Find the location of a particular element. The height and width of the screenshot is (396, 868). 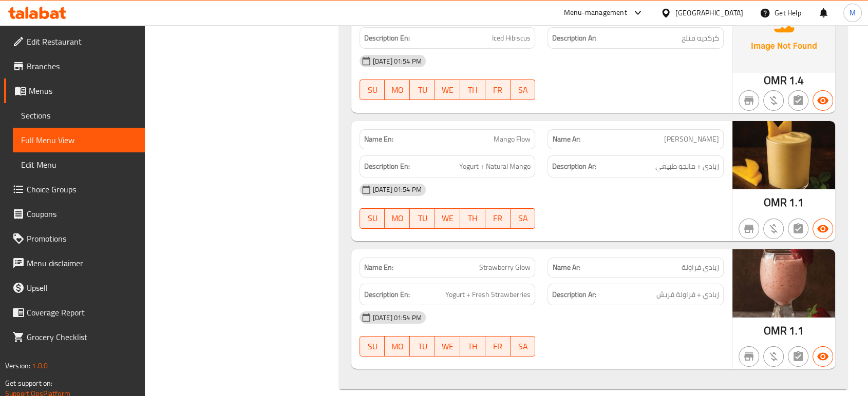

span: زبادي + فراولة فريش is located at coordinates (688, 294).